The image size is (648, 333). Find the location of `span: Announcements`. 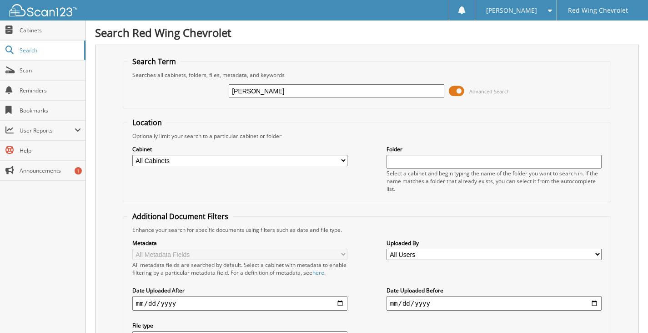

span: Announcements is located at coordinates (50, 170).